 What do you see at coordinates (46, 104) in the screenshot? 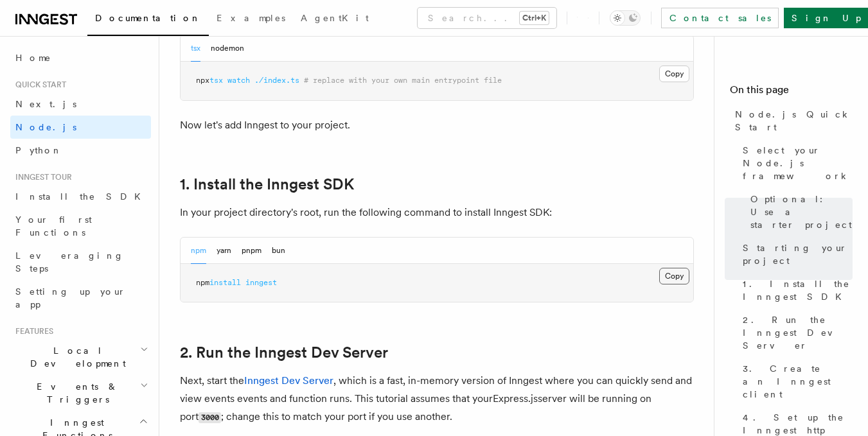
I see `span: Next.js` at bounding box center [46, 104].